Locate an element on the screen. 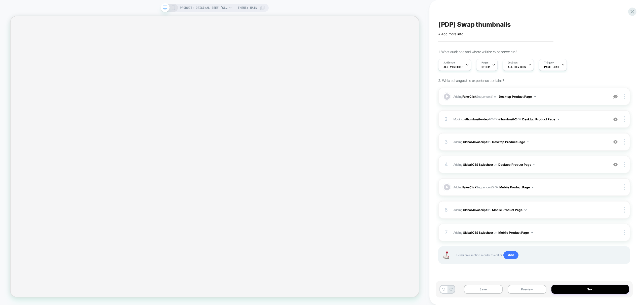 This screenshot has height=305, width=644. span: before is located at coordinates (493, 119).